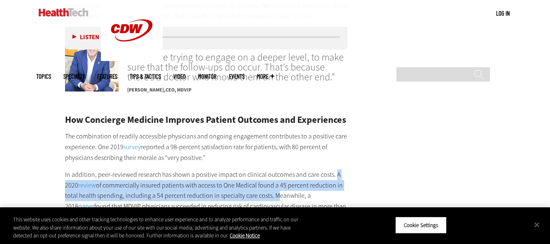 The image size is (550, 244). I want to click on a: Features, so click(107, 76).